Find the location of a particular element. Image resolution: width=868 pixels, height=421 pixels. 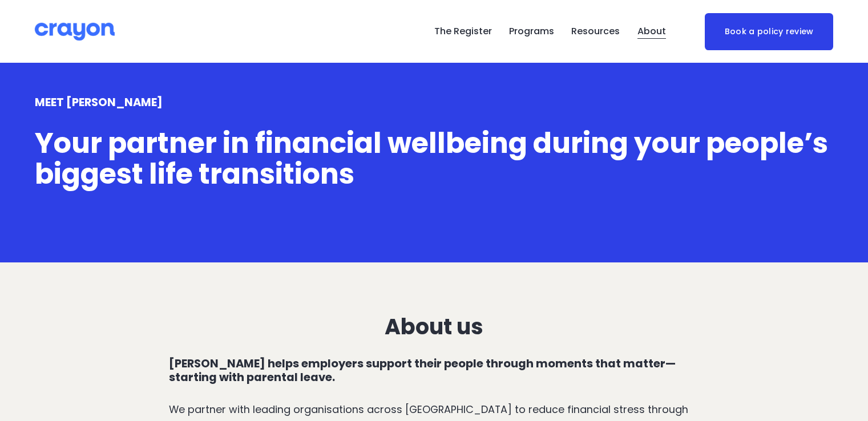

span: Programs is located at coordinates (531, 31).